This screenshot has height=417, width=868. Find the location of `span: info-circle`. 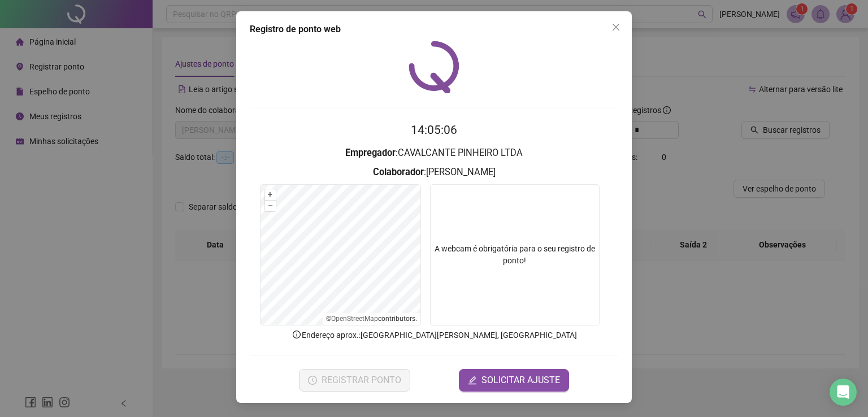

span: info-circle is located at coordinates (297, 335).